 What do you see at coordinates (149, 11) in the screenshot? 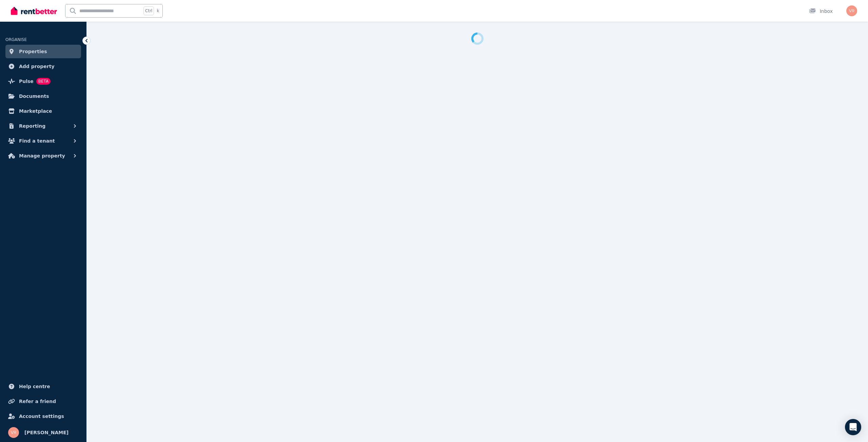
I see `span: Ctrl` at bounding box center [149, 11].